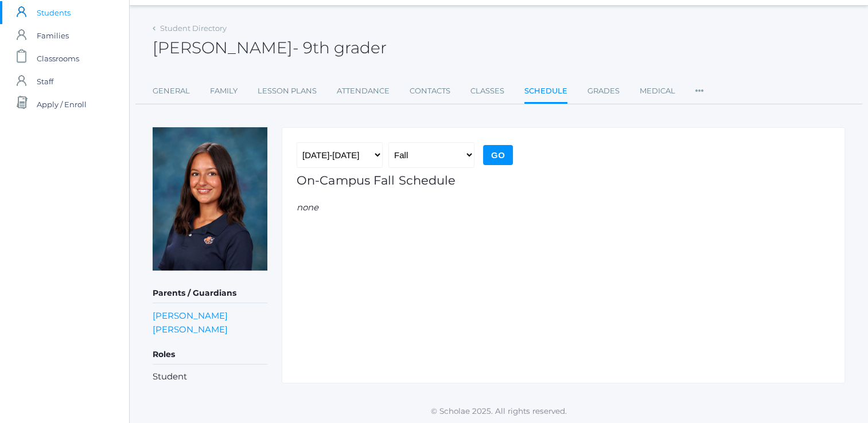 The width and height of the screenshot is (868, 423). What do you see at coordinates (53, 13) in the screenshot?
I see `span: Students` at bounding box center [53, 13].